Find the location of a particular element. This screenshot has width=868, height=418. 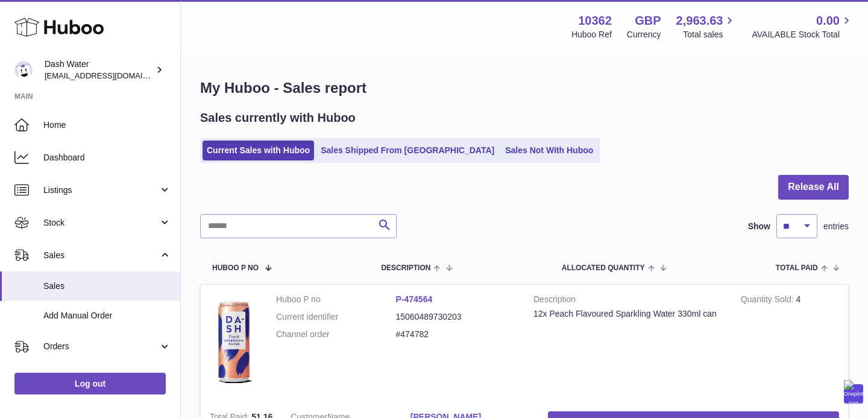

img: bea@dash-water.com is located at coordinates (24, 70).